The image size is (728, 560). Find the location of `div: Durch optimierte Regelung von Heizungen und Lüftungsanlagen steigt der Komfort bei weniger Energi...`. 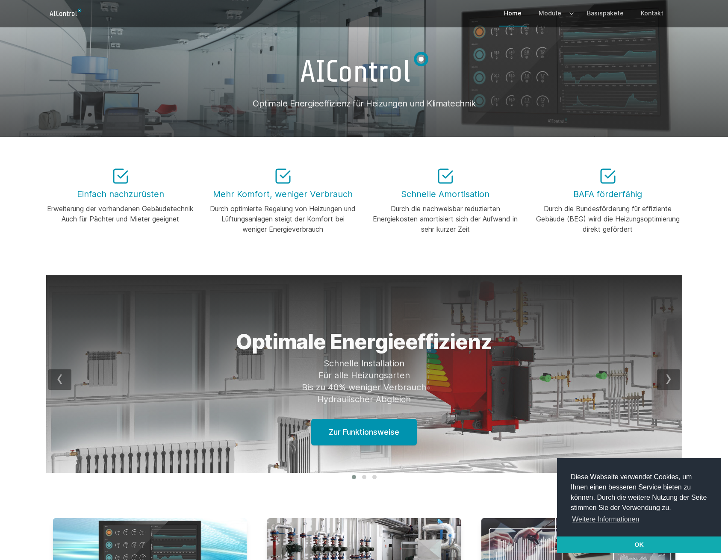

div: Durch optimierte Regelung von Heizungen und Lüftungsanlagen steigt der Komfort bei weniger Energi... is located at coordinates (283, 219).